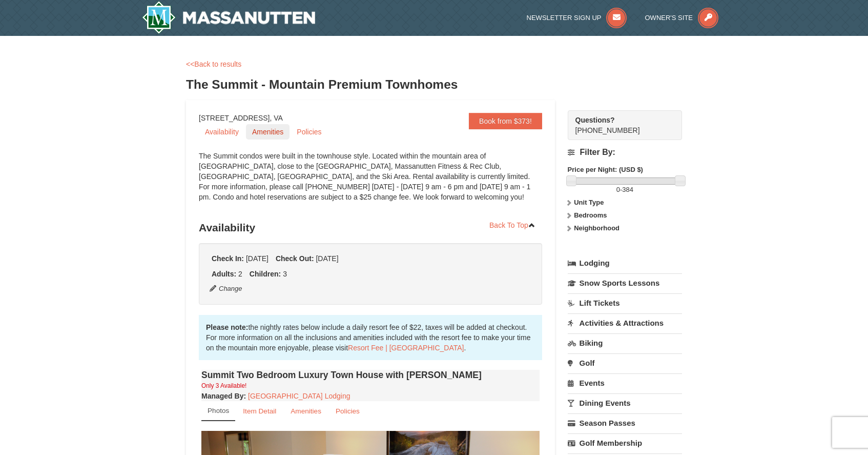  Describe the element at coordinates (259, 411) in the screenshot. I see `small: Item Detail` at that location.